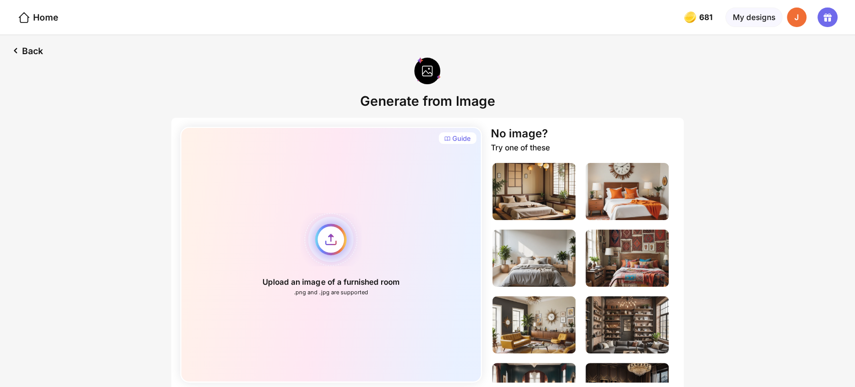 The height and width of the screenshot is (387, 855). What do you see at coordinates (627, 258) in the screenshot?
I see `img: bedroomImage4.jpg` at bounding box center [627, 258].